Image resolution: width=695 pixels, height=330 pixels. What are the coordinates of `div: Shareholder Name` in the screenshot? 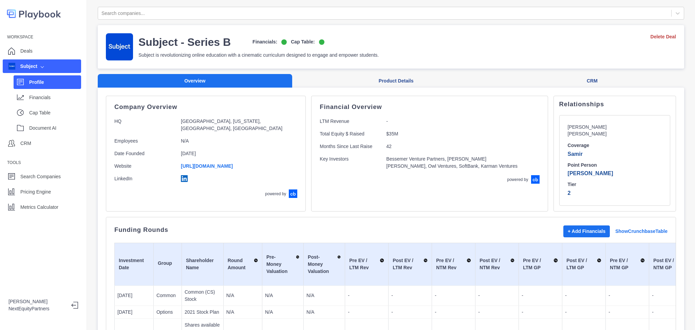 It's located at (203, 264).